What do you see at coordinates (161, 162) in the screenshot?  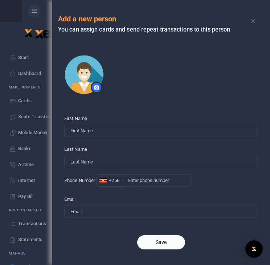 I see `input: Last Name` at bounding box center [161, 162].